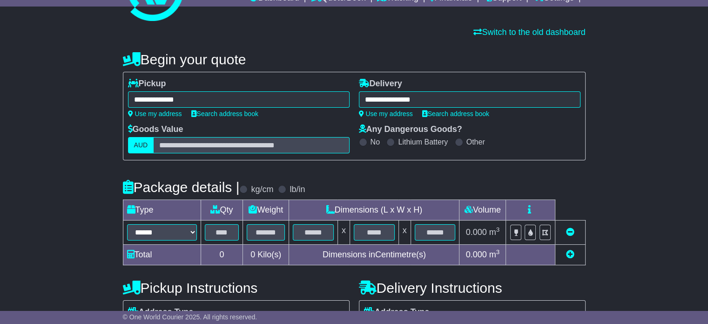  What do you see at coordinates (266, 210) in the screenshot?
I see `td: Weight` at bounding box center [266, 210].